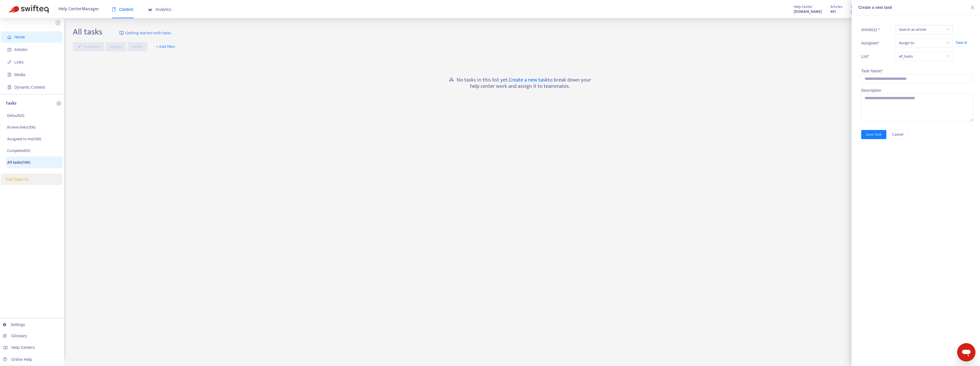 The height and width of the screenshot is (366, 980). Describe the element at coordinates (137, 47) in the screenshot. I see `button: Delete` at that location.